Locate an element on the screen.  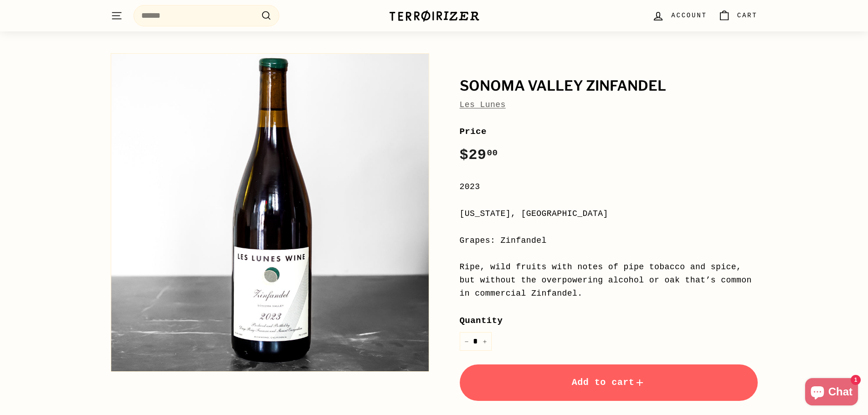
inbox-online-store-chat: Shopify online store chat is located at coordinates (832, 393).